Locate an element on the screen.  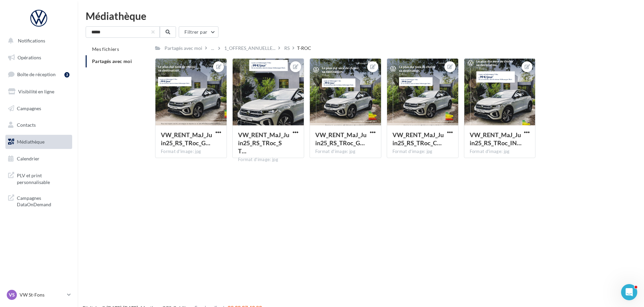
span: VS is located at coordinates (12, 295).